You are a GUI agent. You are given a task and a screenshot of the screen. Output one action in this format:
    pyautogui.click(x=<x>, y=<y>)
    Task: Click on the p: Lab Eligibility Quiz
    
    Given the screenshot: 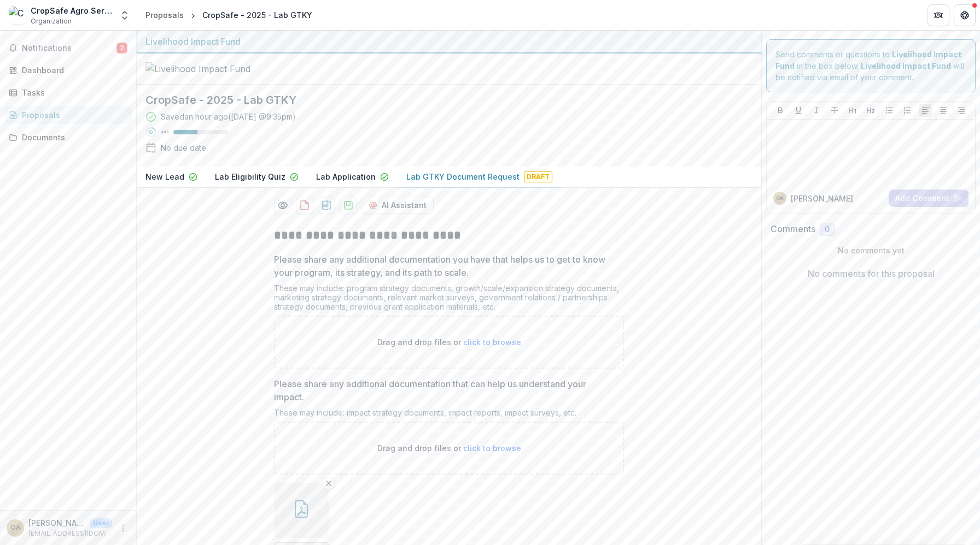 What is the action you would take?
    pyautogui.click(x=250, y=176)
    